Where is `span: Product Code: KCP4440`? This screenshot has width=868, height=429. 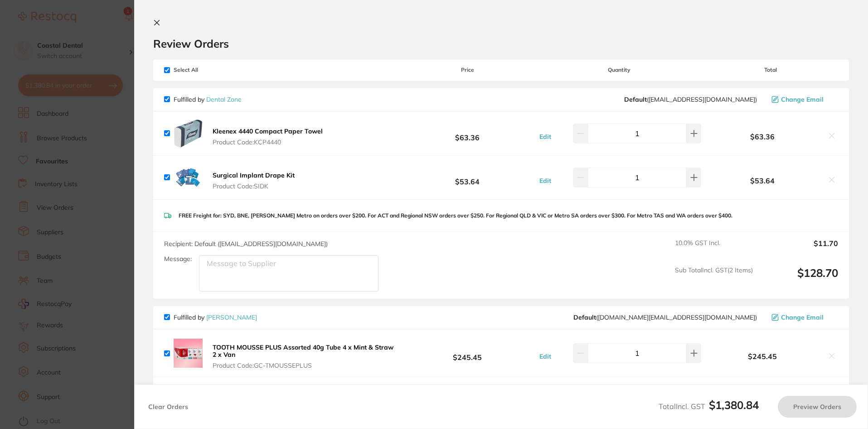
span: Product Code: KCP4440 is located at coordinates (267, 142).